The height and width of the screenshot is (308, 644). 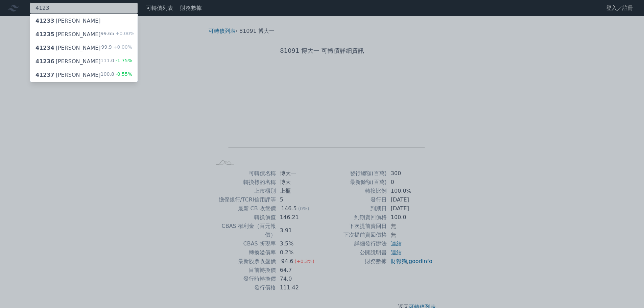 What do you see at coordinates (124, 61) in the screenshot?
I see `span: -1.75%` at bounding box center [124, 61].